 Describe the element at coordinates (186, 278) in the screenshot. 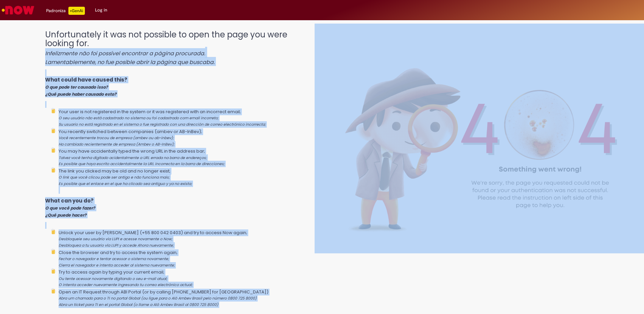

I see `li: Try to access again by typing your current email;` at that location.